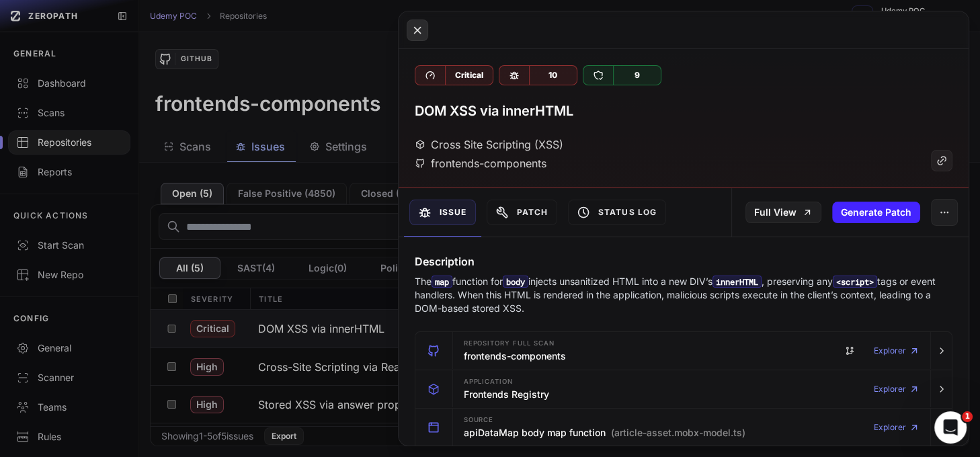  Describe the element at coordinates (521, 212) in the screenshot. I see `button: Patch` at that location.